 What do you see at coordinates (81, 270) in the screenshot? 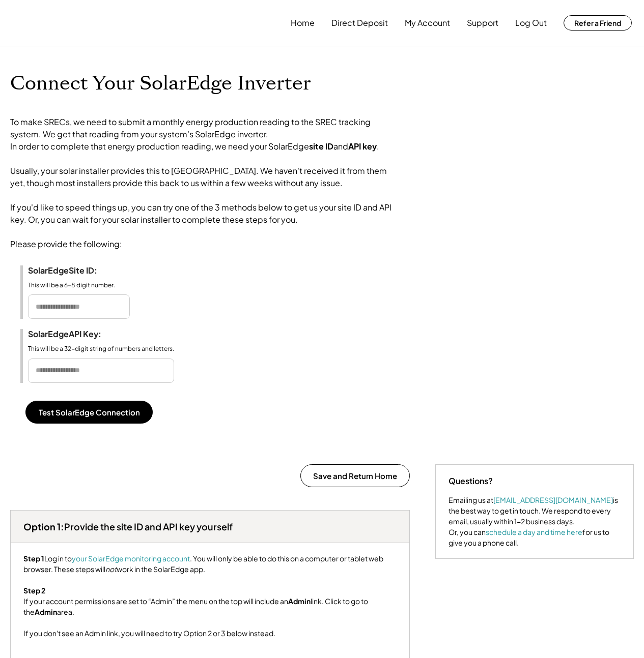
I see `strong: Site ID` at bounding box center [81, 270].